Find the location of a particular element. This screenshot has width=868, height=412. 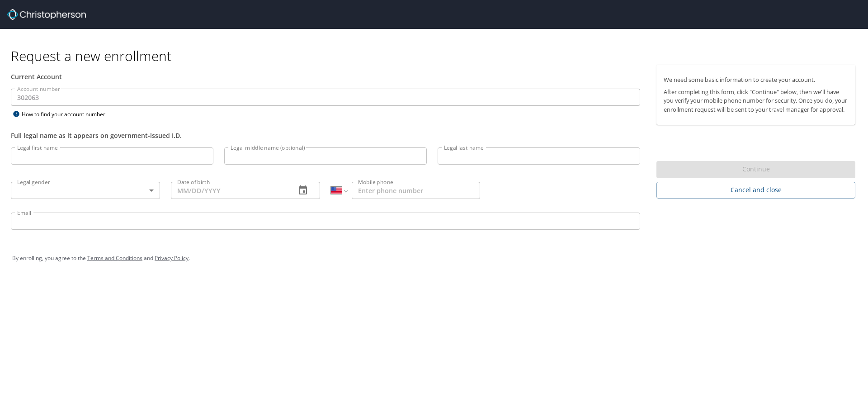

a: Privacy Policy is located at coordinates (172, 257).